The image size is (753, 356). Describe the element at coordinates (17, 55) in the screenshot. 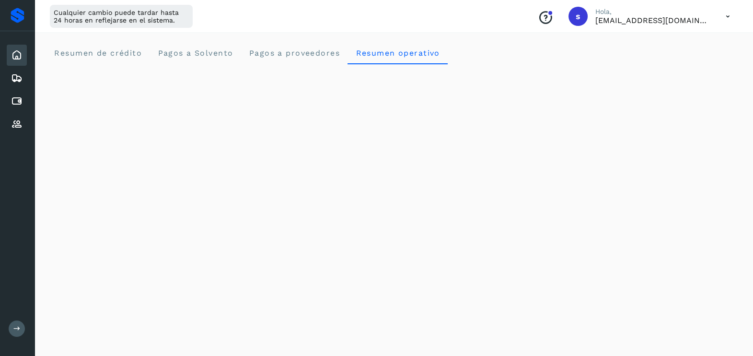

I see `div: Inicio` at that location.